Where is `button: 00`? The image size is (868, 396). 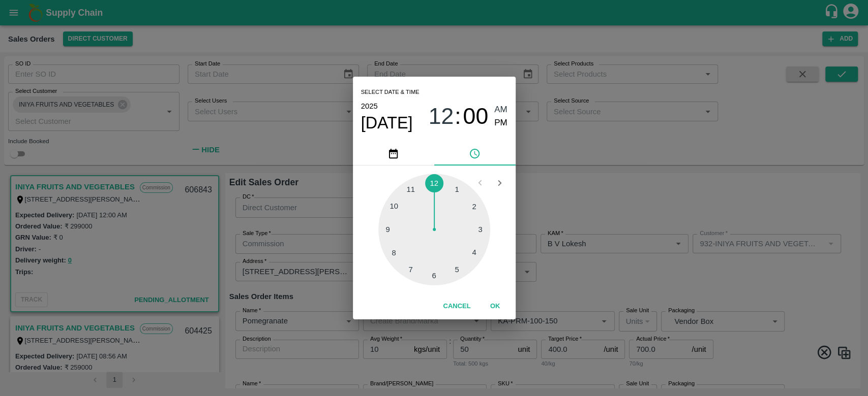 button: 00 is located at coordinates (475, 117).